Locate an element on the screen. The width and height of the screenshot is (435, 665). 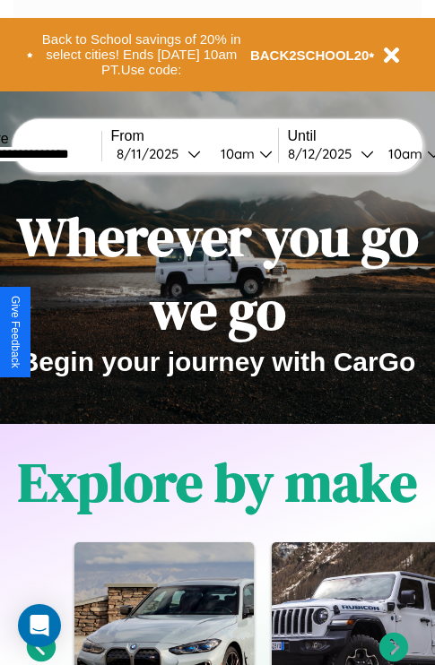
div: Open Intercom Messenger is located at coordinates (39, 626).